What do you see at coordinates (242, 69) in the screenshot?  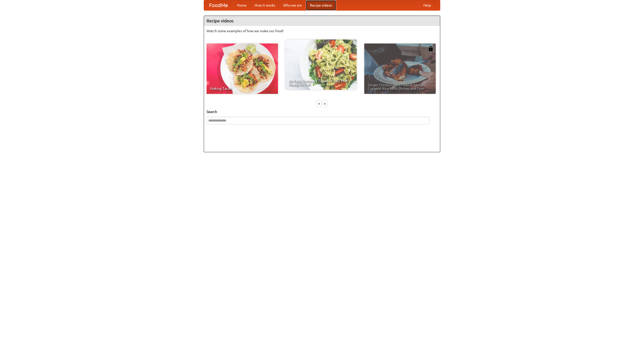 I see `a: Making Tacos` at bounding box center [242, 69].